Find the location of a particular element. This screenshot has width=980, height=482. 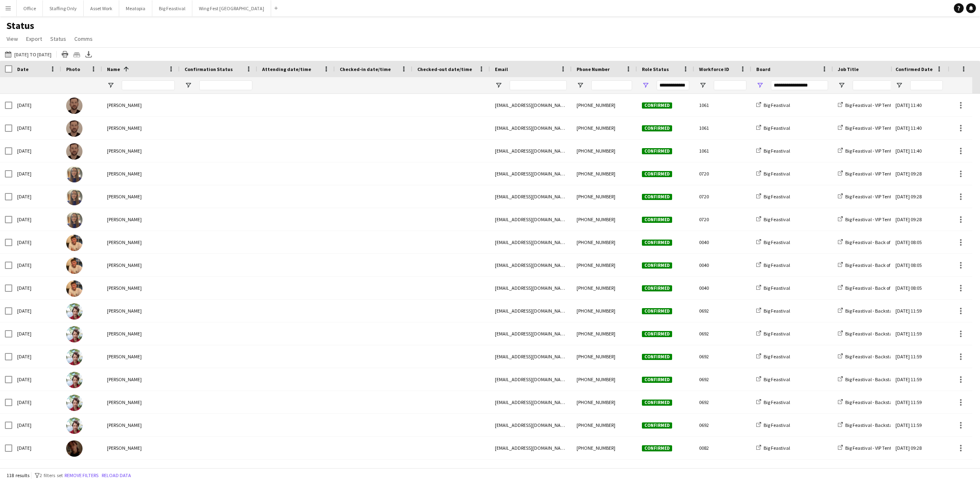

span: Big Feastival - Back of House is located at coordinates (874, 264).